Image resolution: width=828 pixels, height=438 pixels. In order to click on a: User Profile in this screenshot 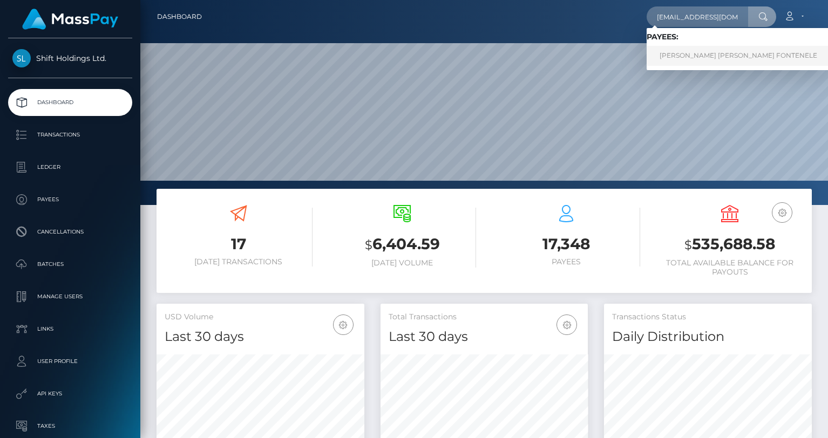, I will do `click(70, 362)`.